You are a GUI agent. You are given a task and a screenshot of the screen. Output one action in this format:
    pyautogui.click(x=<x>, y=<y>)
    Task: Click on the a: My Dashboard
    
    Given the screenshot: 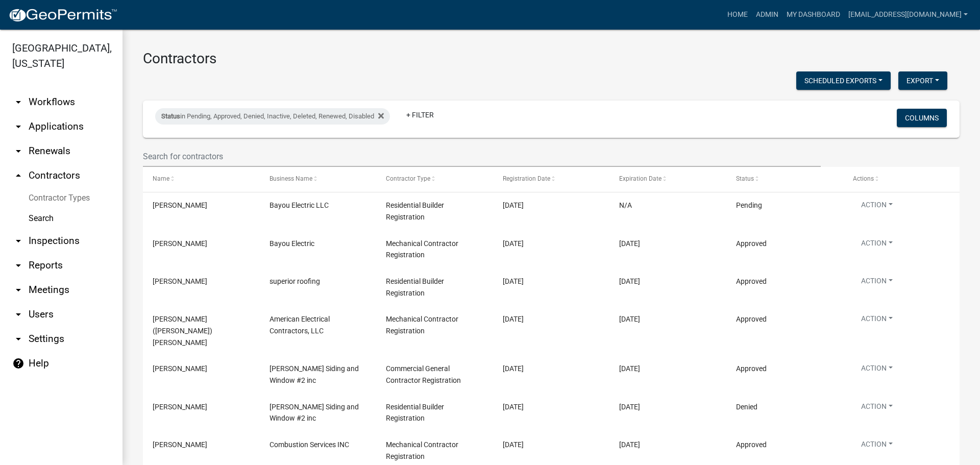 What is the action you would take?
    pyautogui.click(x=814, y=15)
    